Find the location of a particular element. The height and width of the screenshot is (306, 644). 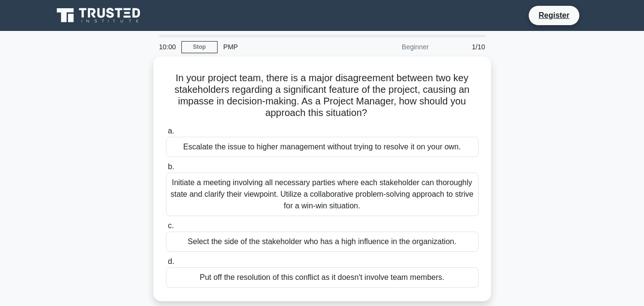

div: Select the side of the stakeholder who has a high influence in the organization. is located at coordinates (323, 242).